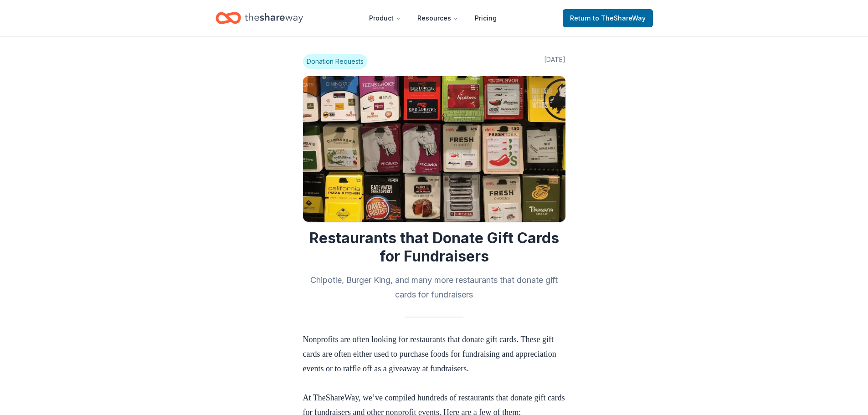 The height and width of the screenshot is (415, 868). What do you see at coordinates (259, 18) in the screenshot?
I see `a: Home` at bounding box center [259, 18].